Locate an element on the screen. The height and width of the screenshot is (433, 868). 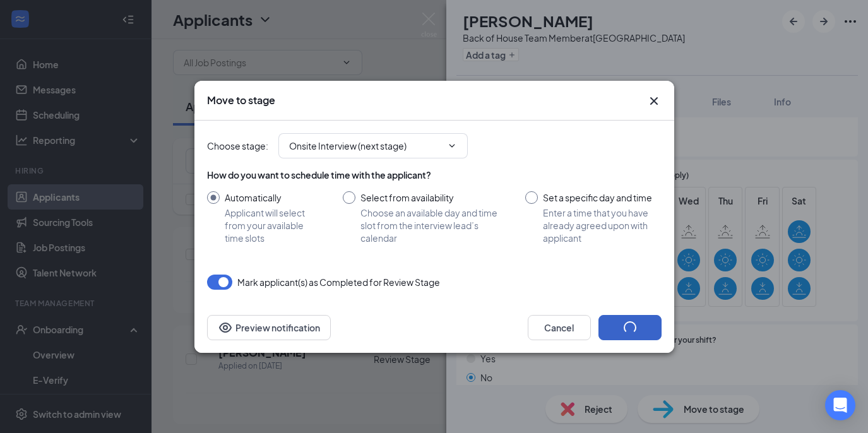
span: Choose stage : is located at coordinates (237, 146).